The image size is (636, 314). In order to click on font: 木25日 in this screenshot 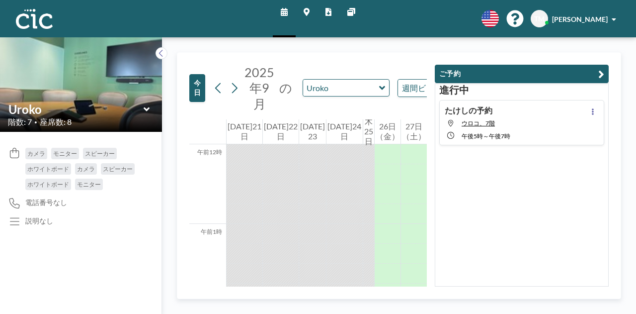, I will do `click(369, 131)`.